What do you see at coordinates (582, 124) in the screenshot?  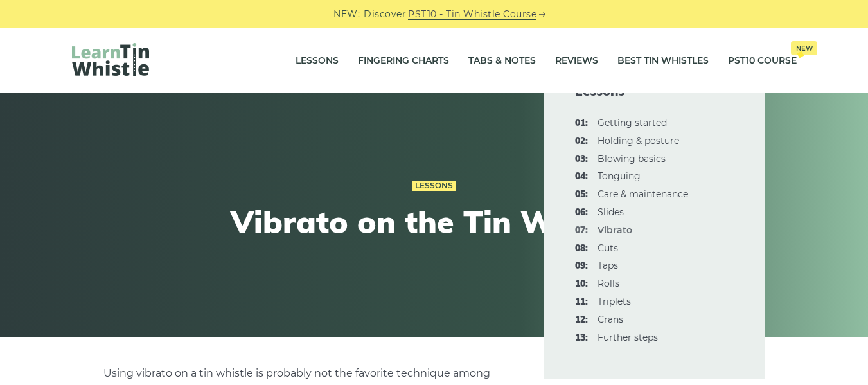 I see `span: 01:` at bounding box center [582, 124].